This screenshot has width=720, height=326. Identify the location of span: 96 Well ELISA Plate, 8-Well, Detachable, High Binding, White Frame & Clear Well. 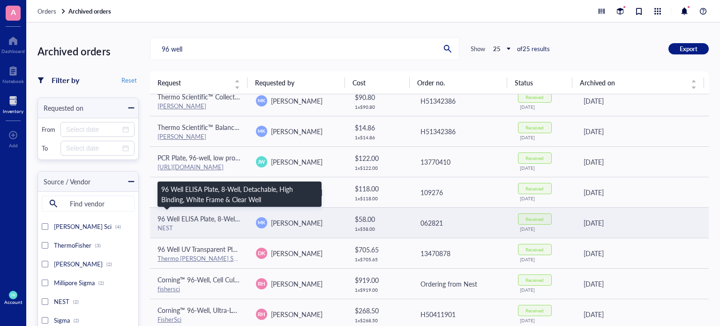
(274, 219).